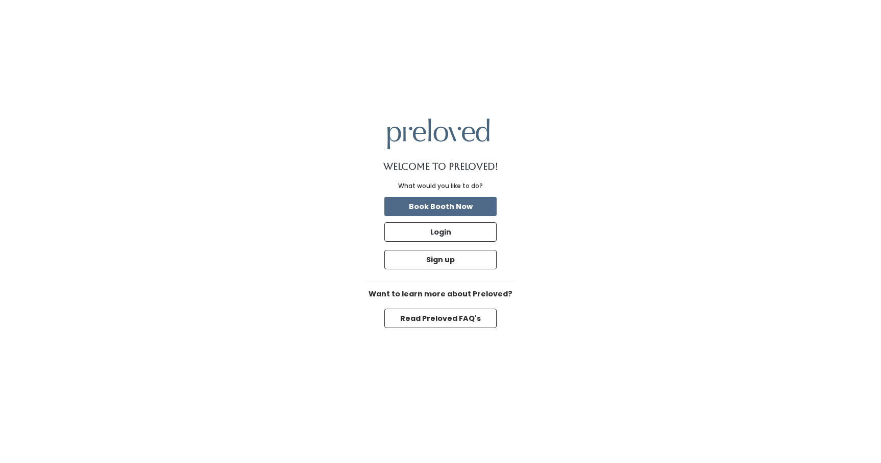 The width and height of the screenshot is (881, 463). What do you see at coordinates (441, 232) in the screenshot?
I see `button: Login` at bounding box center [441, 232].